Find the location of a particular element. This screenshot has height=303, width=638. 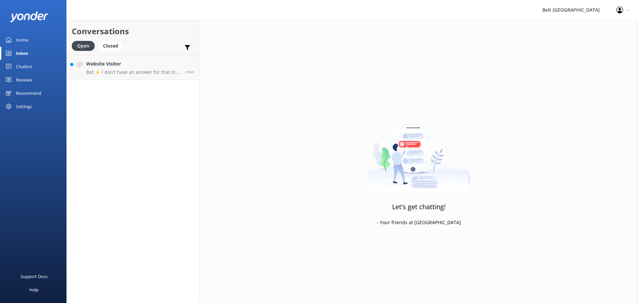

div: Support Docs is located at coordinates (34, 276).